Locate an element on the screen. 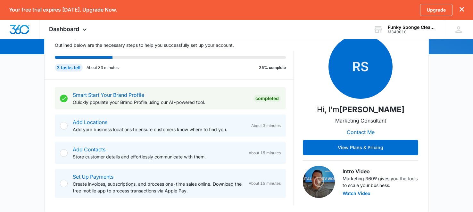 This screenshot has width=473, height=212. p: Add your business locations to ensure customers know where to find you. is located at coordinates (159, 129).